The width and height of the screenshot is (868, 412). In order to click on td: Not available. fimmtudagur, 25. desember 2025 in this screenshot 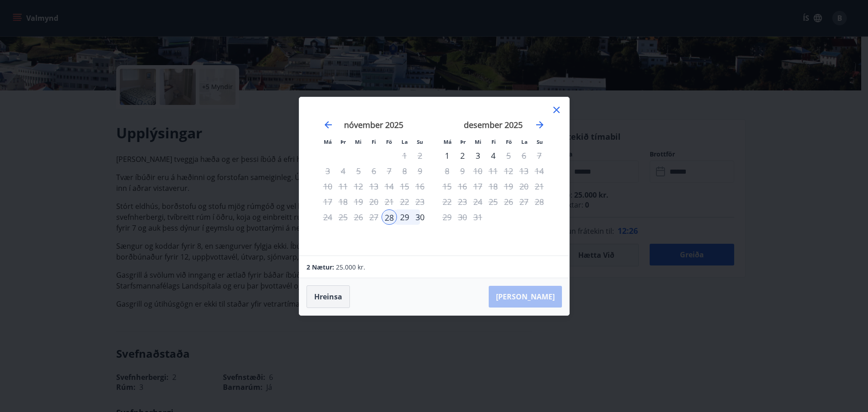, I will do `click(494, 202)`.